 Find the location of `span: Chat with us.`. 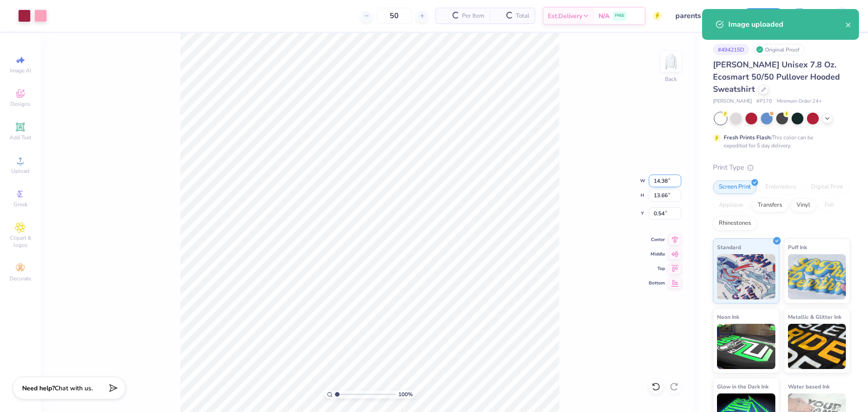

span: Chat with us. is located at coordinates (74, 388).